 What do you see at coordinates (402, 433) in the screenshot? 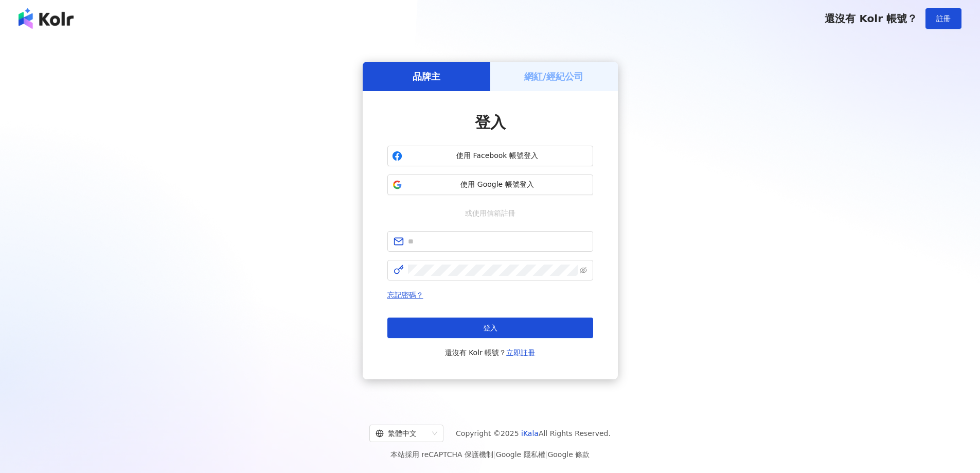
I see `div: 繁體中文` at bounding box center [402, 433].